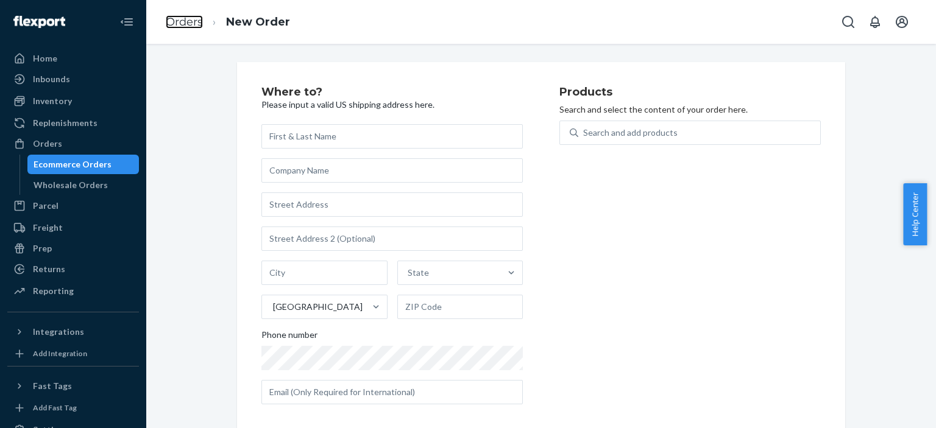 Image resolution: width=936 pixels, height=428 pixels. What do you see at coordinates (73, 291) in the screenshot?
I see `a: Reporting` at bounding box center [73, 291].